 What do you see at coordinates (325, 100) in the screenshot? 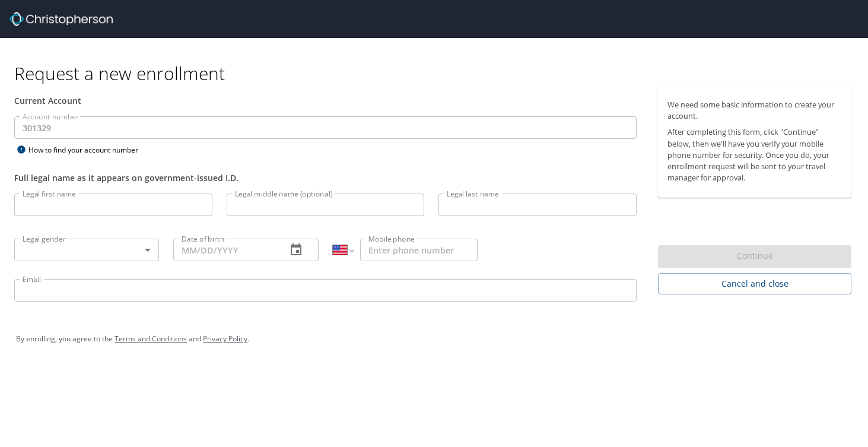
I see `div: Current Account` at bounding box center [325, 100].